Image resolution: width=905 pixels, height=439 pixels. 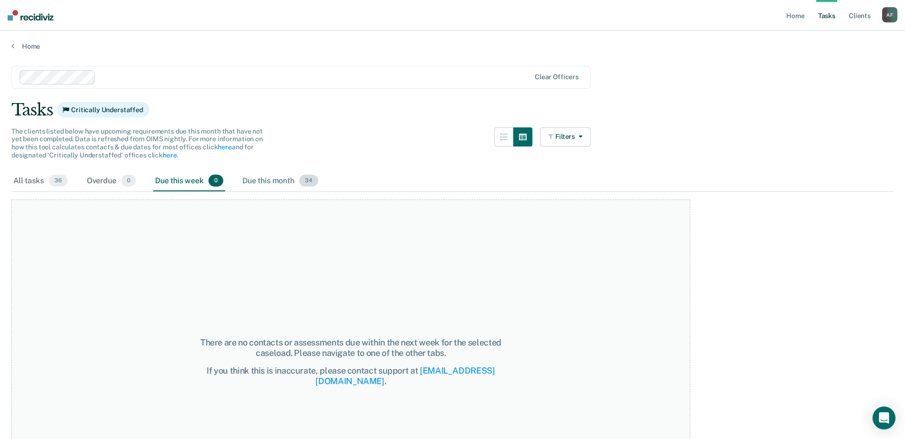 What do you see at coordinates (280, 181) in the screenshot?
I see `div: Due this month34` at bounding box center [280, 181].